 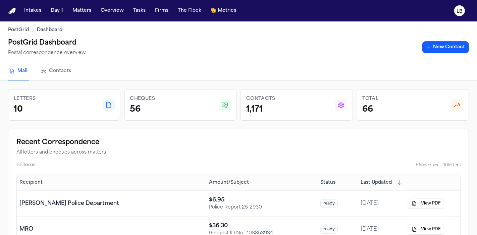 I want to click on a: Matters, so click(x=82, y=11).